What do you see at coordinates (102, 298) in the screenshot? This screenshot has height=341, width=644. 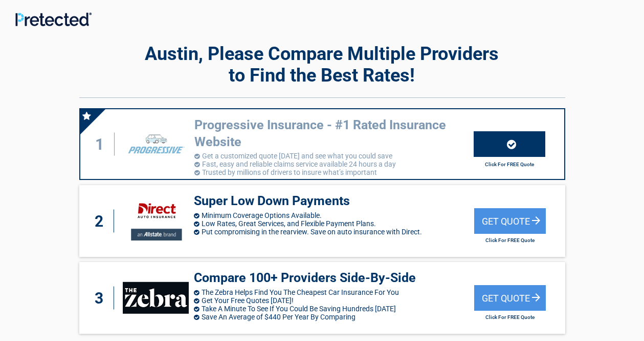 I see `div: 3` at bounding box center [102, 298].